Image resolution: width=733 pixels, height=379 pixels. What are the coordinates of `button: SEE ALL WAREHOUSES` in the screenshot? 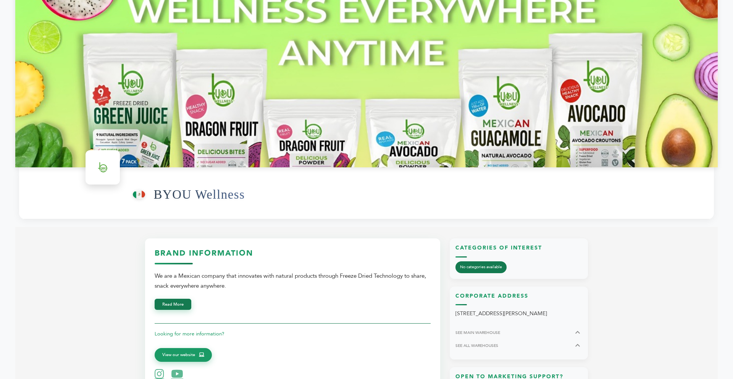 It's located at (519, 345).